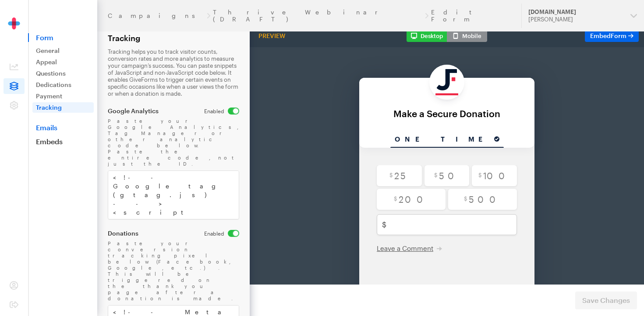 Image resolution: width=644 pixels, height=316 pixels. Describe the element at coordinates (317, 15) in the screenshot. I see `a: Thrive Webinar (DRAFT)` at that location.